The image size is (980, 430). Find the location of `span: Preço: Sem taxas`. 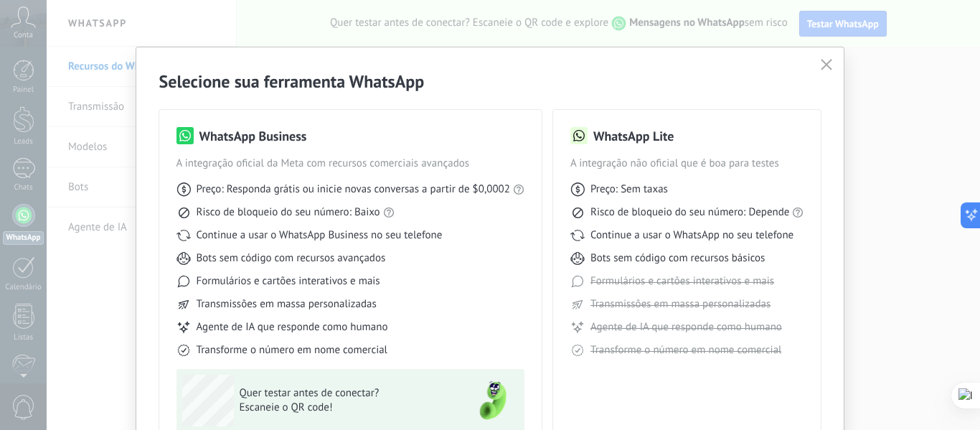

span: Preço: Sem taxas is located at coordinates (629, 190).